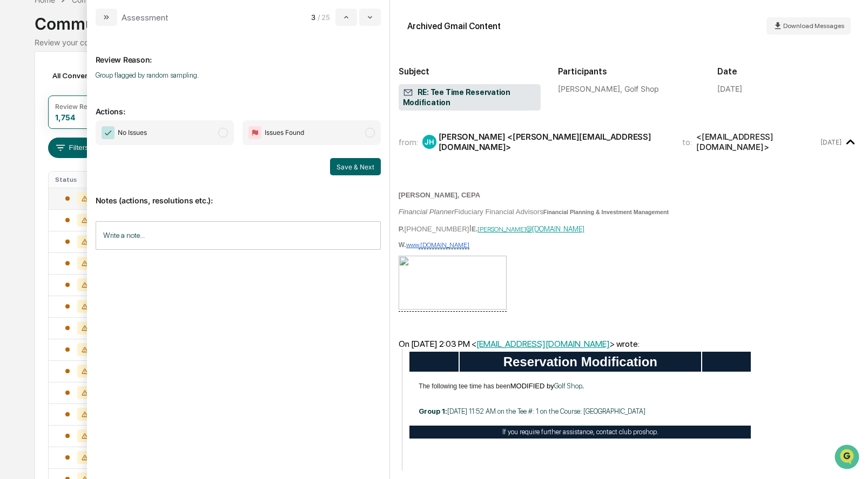 The height and width of the screenshot is (479, 868). What do you see at coordinates (89, 97) in the screenshot?
I see `div: We're offline, we'll be back soon` at bounding box center [89, 97].